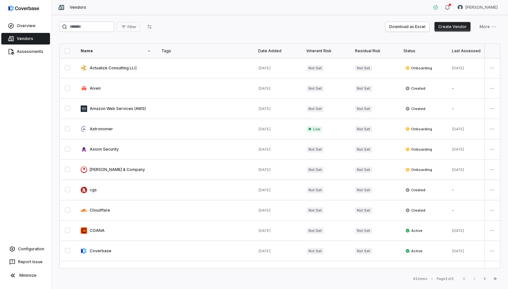  What do you see at coordinates (471, 51) in the screenshot?
I see `div: Last Assessed` at bounding box center [471, 51].